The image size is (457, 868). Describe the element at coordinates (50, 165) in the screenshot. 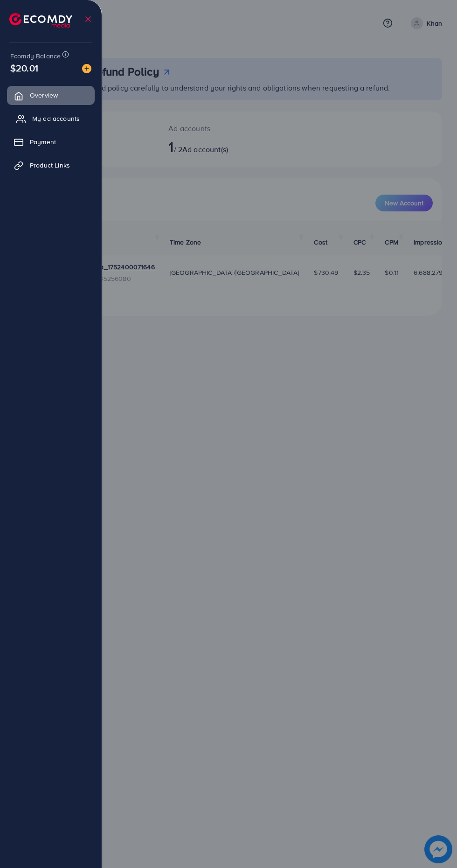

I see `span: Product Links` at that location.